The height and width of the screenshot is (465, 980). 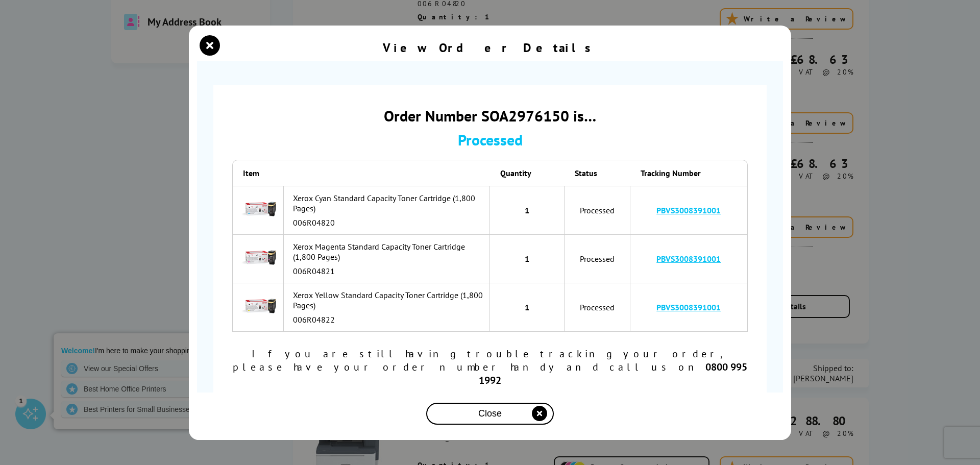 What do you see at coordinates (527, 172) in the screenshot?
I see `th: Quantity` at bounding box center [527, 172].